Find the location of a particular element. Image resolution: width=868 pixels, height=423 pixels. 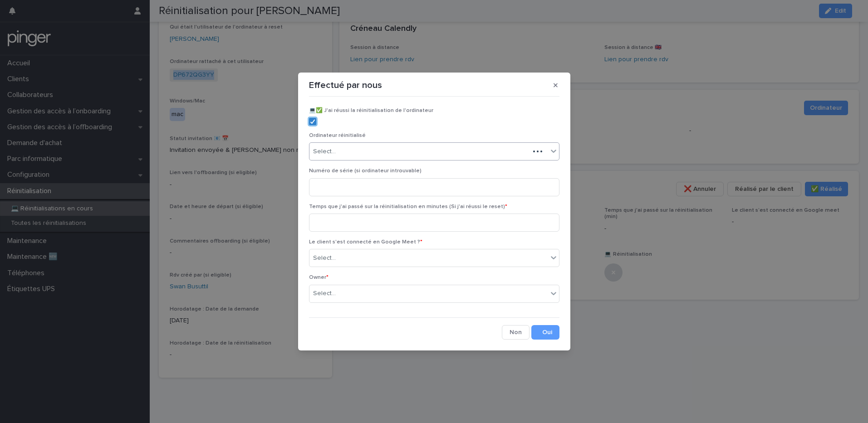

span: Temps que j'ai passé sur la réinitialisation en minutes (Si j'ai réussi le reset) is located at coordinates (408, 207).